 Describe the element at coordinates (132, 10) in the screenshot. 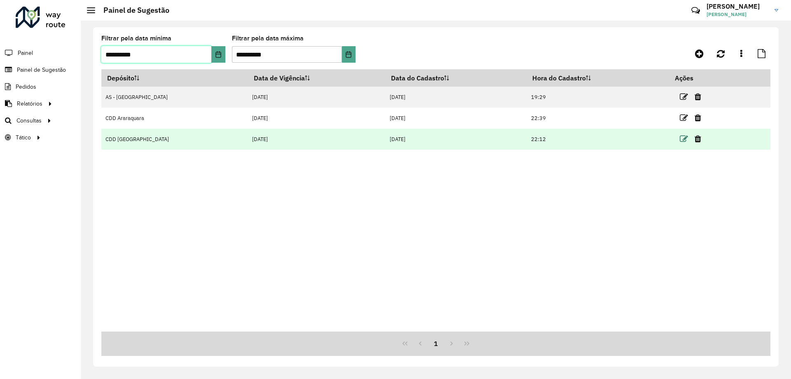

I see `h2: Painel de Sugestão` at that location.